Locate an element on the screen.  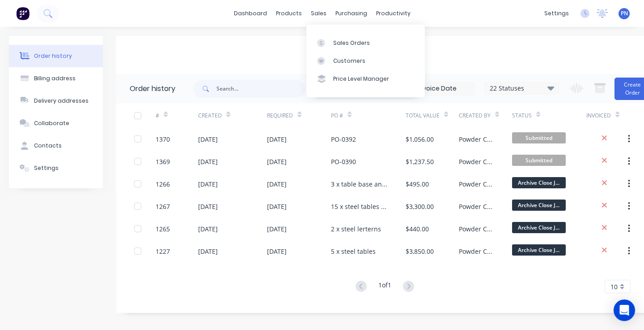
div: Contacts is located at coordinates (48, 146).